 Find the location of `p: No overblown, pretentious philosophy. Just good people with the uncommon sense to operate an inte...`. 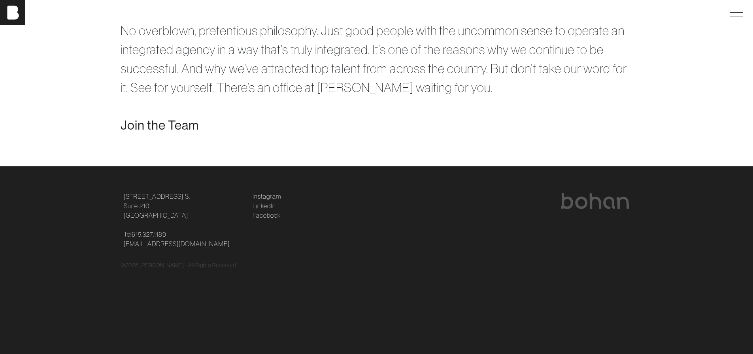

p: No overblown, pretentious philosophy. Just good people with the uncommon sense to operate an inte... is located at coordinates (377, 59).